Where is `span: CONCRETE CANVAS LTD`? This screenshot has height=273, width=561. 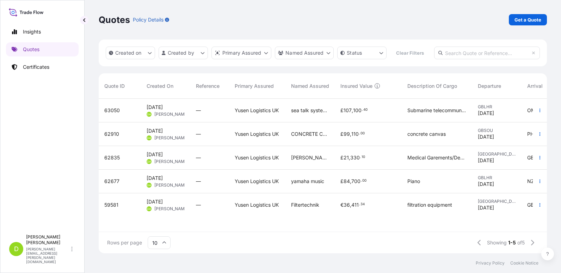 span: CONCRETE CANVAS LTD is located at coordinates (310, 134).